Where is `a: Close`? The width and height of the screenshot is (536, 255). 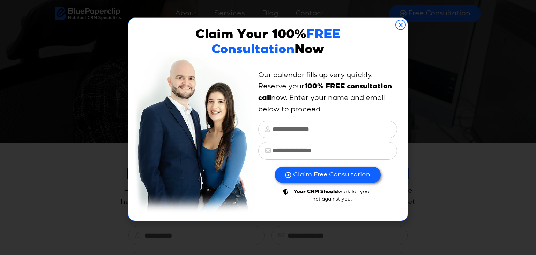
a: Close is located at coordinates (400, 25).